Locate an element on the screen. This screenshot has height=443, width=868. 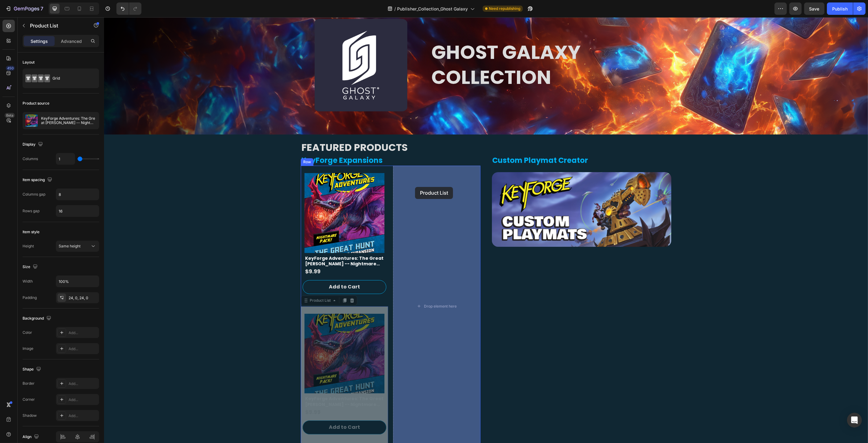
div: Undo/Redo is located at coordinates (129, 8).